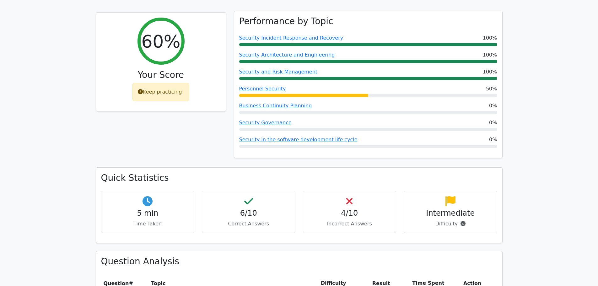 Image resolution: width=598 pixels, height=286 pixels. What do you see at coordinates (262, 88) in the screenshot?
I see `a: Personnel Security` at bounding box center [262, 88].